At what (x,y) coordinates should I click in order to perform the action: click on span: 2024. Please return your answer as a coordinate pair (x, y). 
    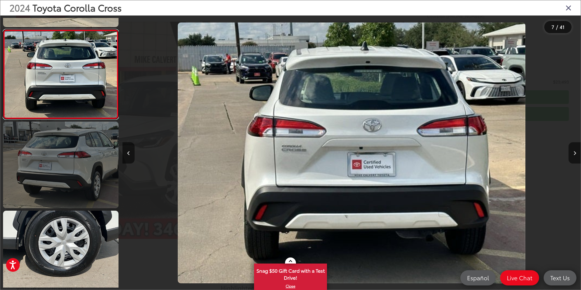
    Looking at the image, I should click on (20, 7).